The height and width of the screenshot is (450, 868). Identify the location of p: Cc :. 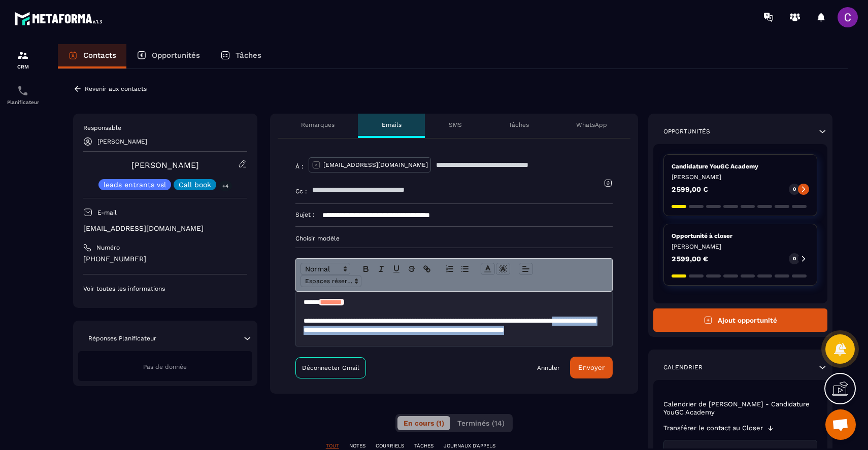
(301, 191).